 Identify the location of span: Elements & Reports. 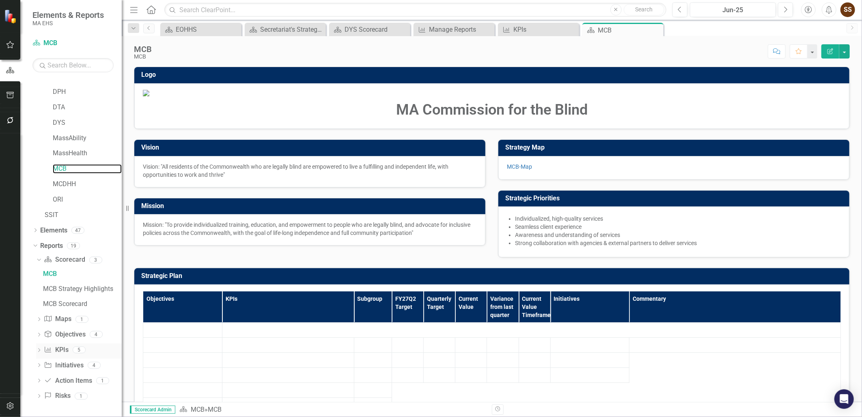
(68, 15).